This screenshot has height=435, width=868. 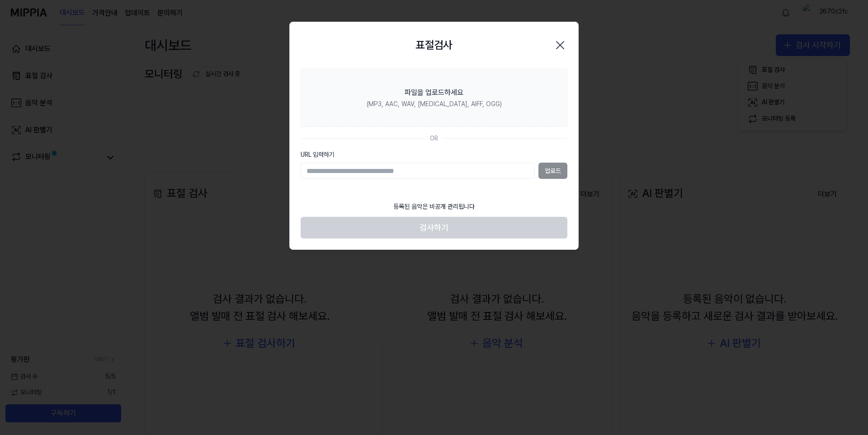 I want to click on div: 등록된 음악은 비공개 관리됩니다, so click(x=434, y=206).